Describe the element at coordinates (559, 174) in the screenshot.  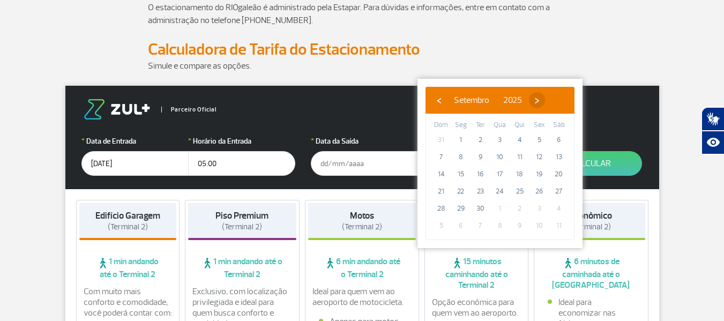
I see `span: 20` at that location.